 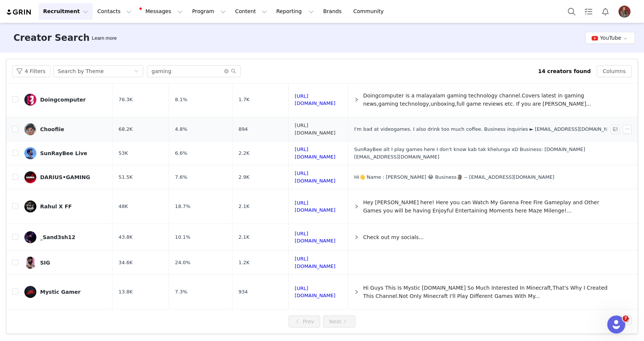 I want to click on span: 7.6%, so click(x=181, y=177).